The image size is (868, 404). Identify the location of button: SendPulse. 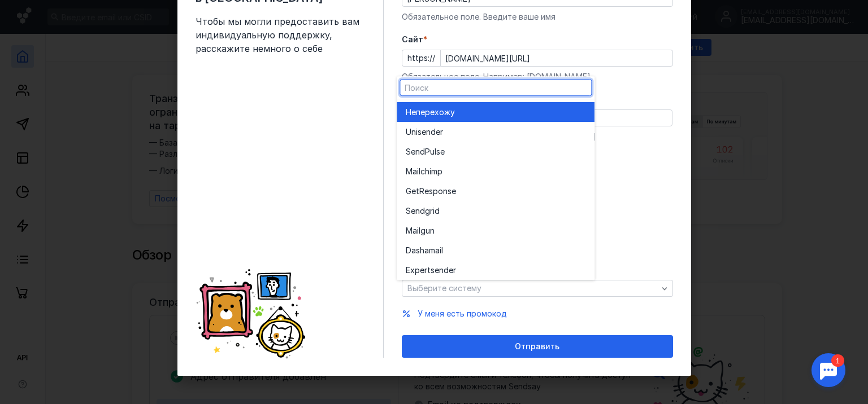
(495, 151).